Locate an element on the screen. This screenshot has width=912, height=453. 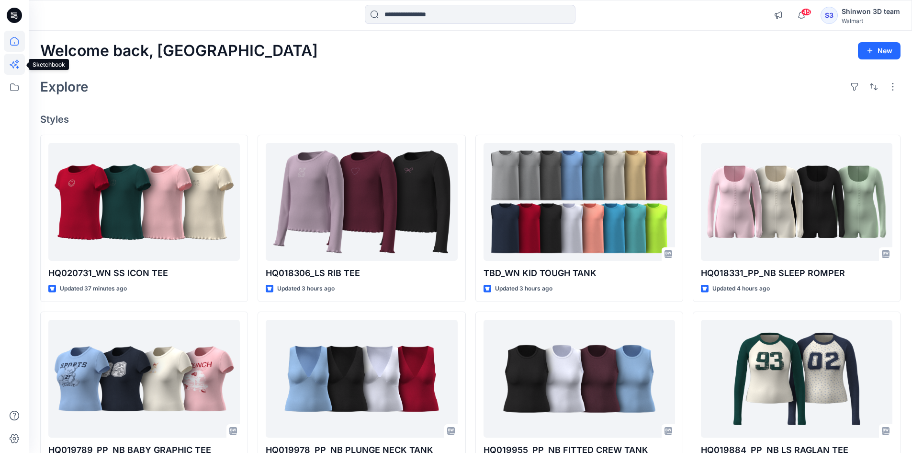
div: S3 is located at coordinates (830, 15).